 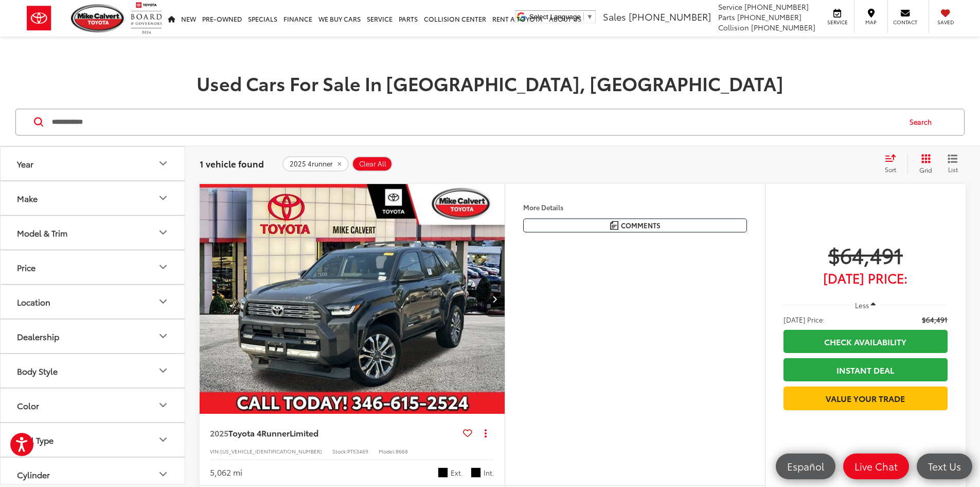 I want to click on button: ColorColor, so click(x=94, y=405).